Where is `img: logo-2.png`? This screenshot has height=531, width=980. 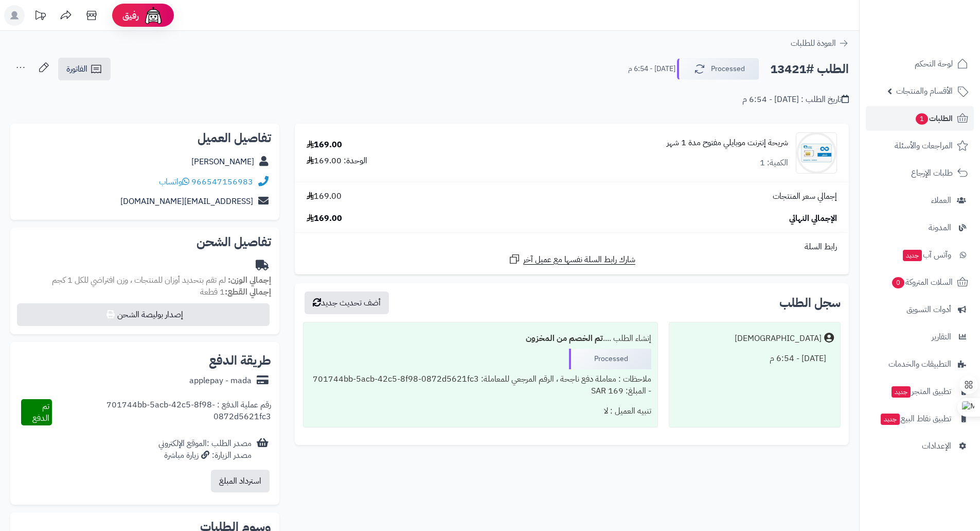
img: logo-2.png is located at coordinates (940, 26).